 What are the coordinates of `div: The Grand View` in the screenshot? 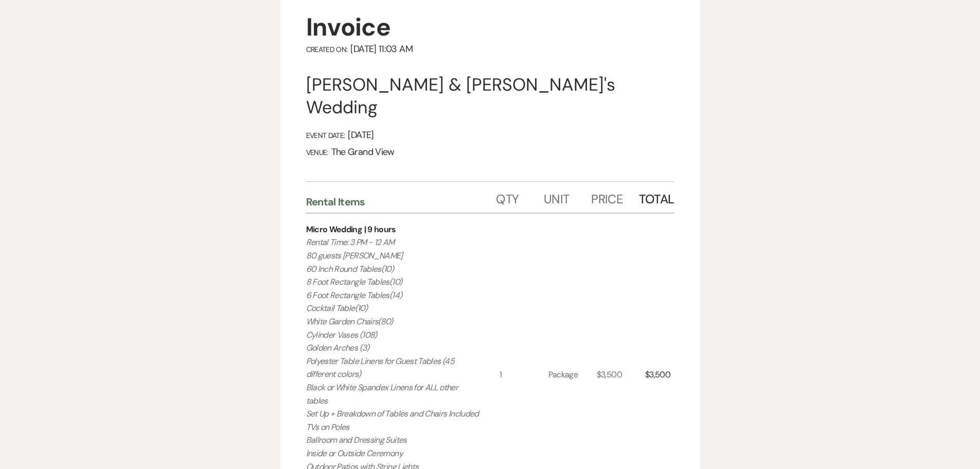 It's located at (490, 152).